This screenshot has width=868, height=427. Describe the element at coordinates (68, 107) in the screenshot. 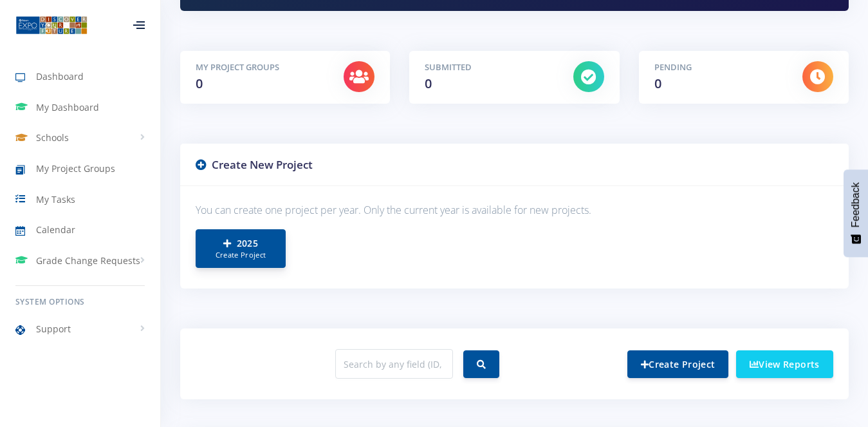

I see `span: My Dashboard` at that location.